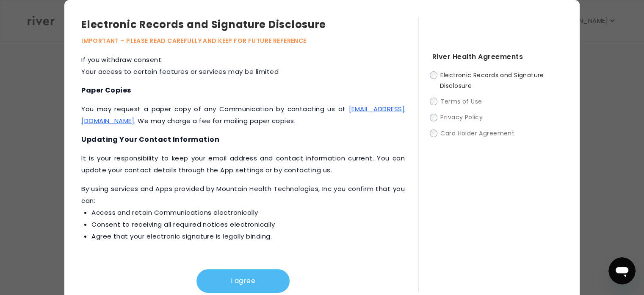 The height and width of the screenshot is (295, 644). What do you see at coordinates (250, 41) in the screenshot?
I see `p: IMPORTANT – PLEASE READ CAREFULLY AND KEEP FOR FUTURE REFERENCE` at bounding box center [250, 41].